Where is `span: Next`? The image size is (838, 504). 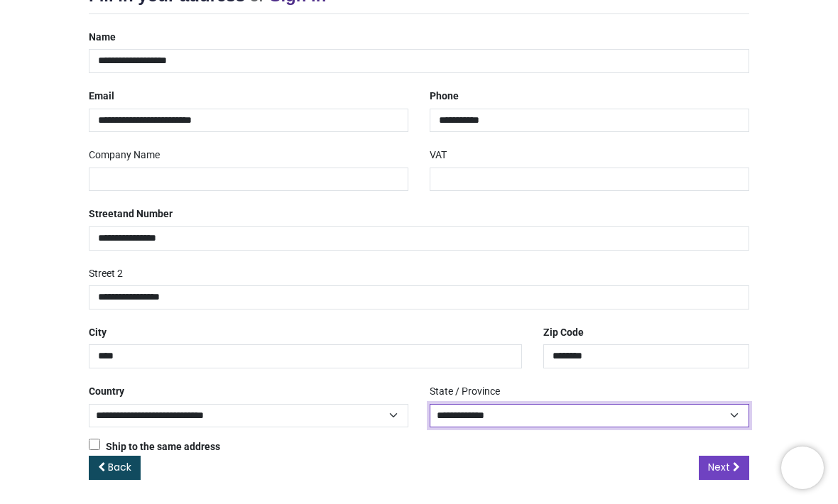
span: Next is located at coordinates (719, 468).